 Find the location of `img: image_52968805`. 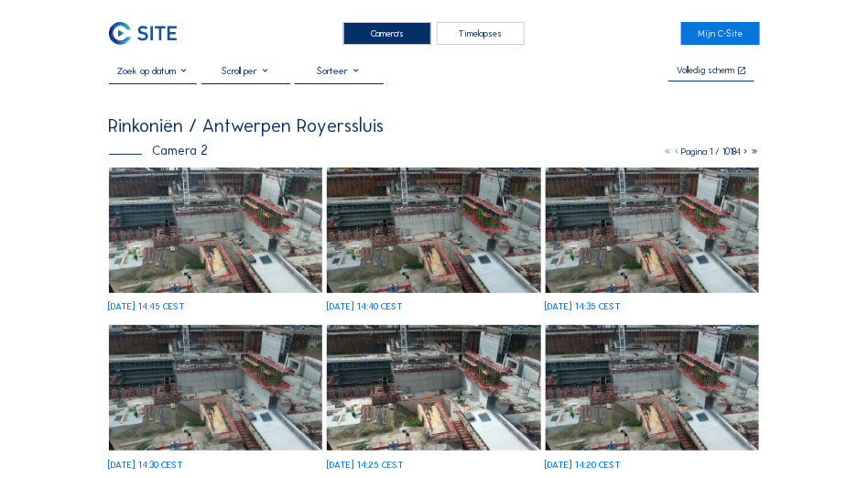

img: image_52968805 is located at coordinates (216, 230).